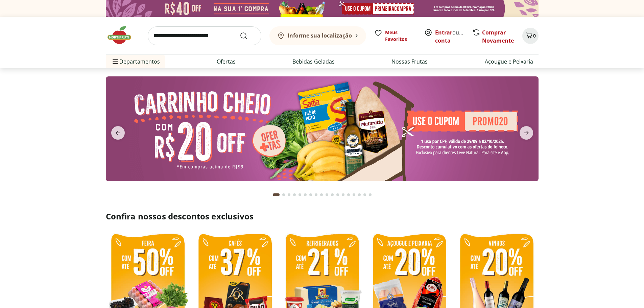 The image size is (644, 308). I want to click on button: Go to page 4 from fs-carousel, so click(294, 195).